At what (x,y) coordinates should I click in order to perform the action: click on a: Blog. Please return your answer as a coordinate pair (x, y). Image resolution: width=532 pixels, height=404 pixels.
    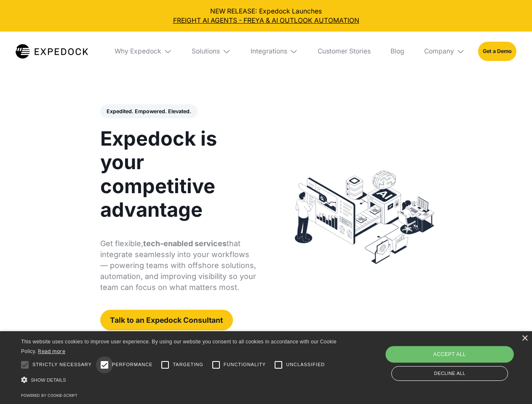
    Looking at the image, I should click on (397, 51).